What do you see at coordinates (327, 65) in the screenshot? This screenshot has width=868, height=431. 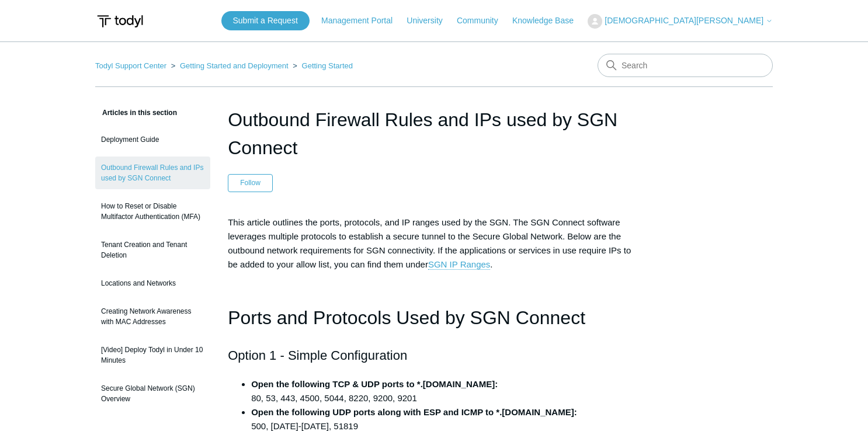 I see `a: Getting Started` at bounding box center [327, 65].